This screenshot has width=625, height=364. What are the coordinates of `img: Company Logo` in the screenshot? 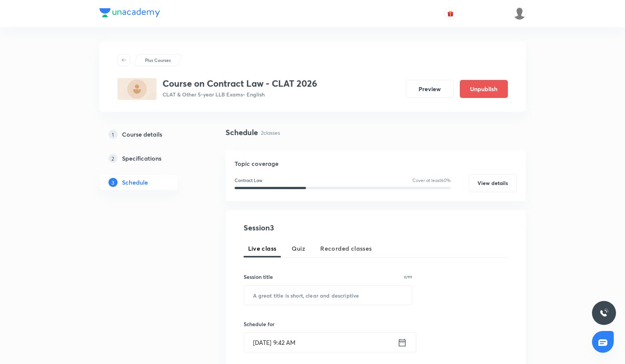 It's located at (130, 13).